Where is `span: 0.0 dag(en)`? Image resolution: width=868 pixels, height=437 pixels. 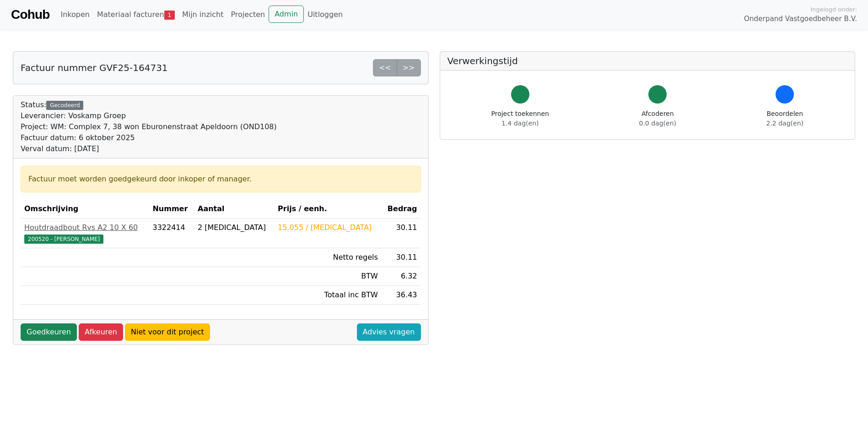 span: 0.0 dag(en) is located at coordinates (657, 123).